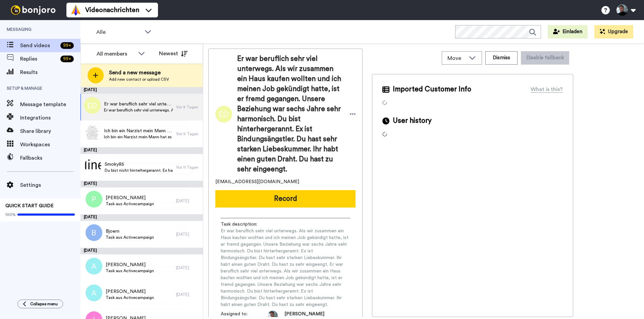 This screenshot has height=319, width=644. What do you see at coordinates (188, 167) in the screenshot?
I see `div: Vor 11 Tagen` at bounding box center [188, 167].